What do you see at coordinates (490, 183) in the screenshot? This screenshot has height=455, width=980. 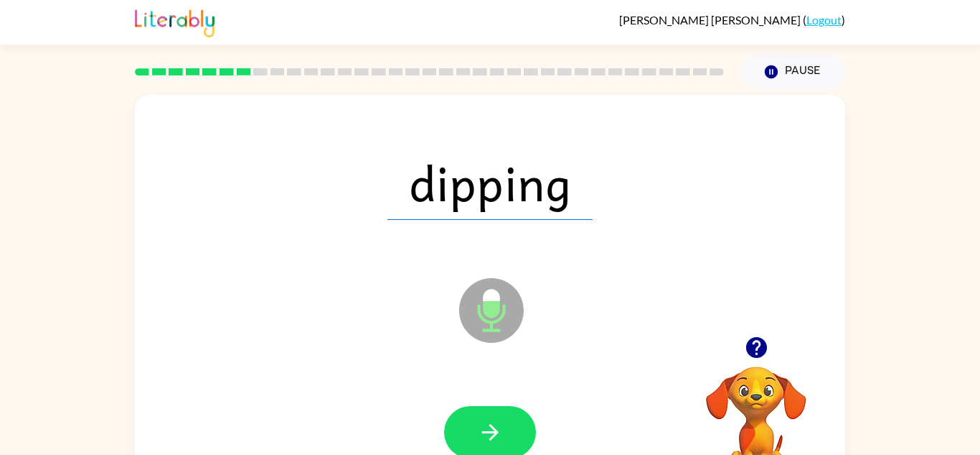 I see `span: dipping` at bounding box center [490, 183].